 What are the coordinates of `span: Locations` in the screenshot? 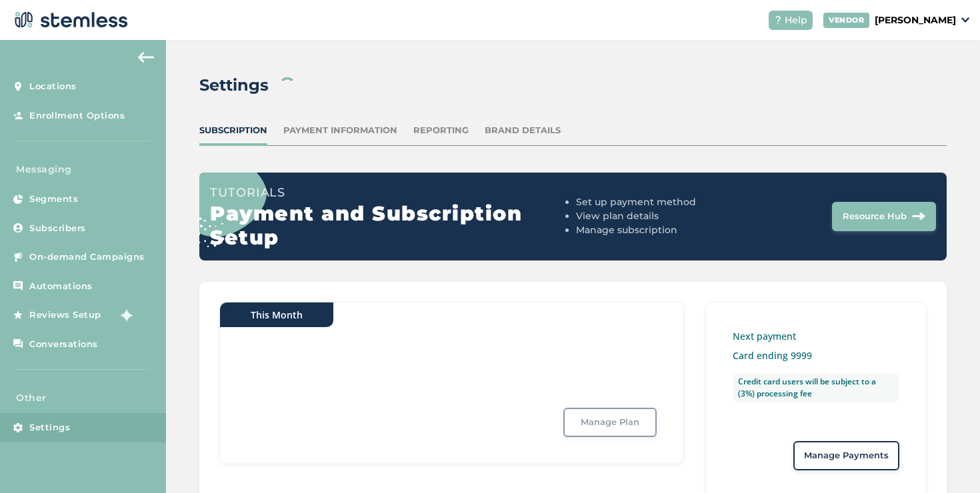 It's located at (52, 87).